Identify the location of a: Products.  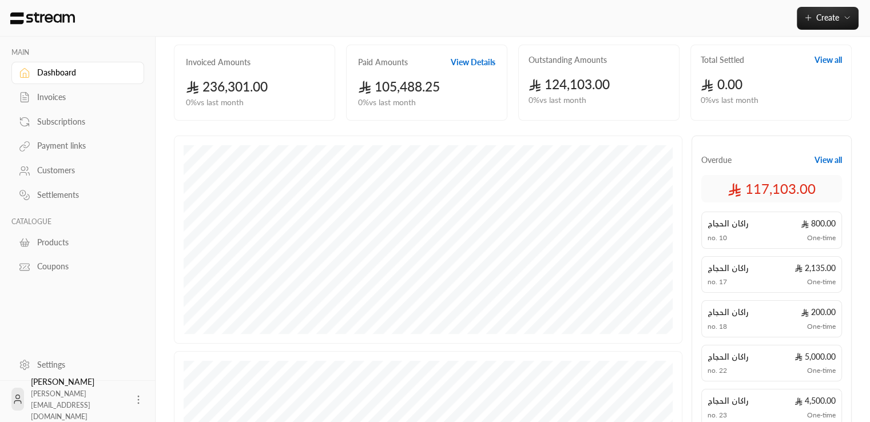
(78, 242).